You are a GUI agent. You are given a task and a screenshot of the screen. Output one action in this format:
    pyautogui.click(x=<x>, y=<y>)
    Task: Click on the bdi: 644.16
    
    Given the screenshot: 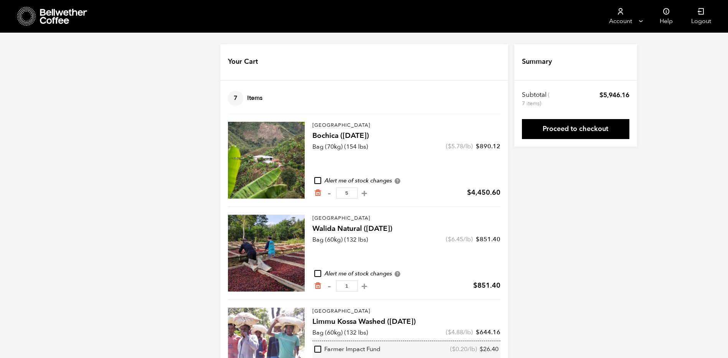 What is the action you would take?
    pyautogui.click(x=488, y=332)
    